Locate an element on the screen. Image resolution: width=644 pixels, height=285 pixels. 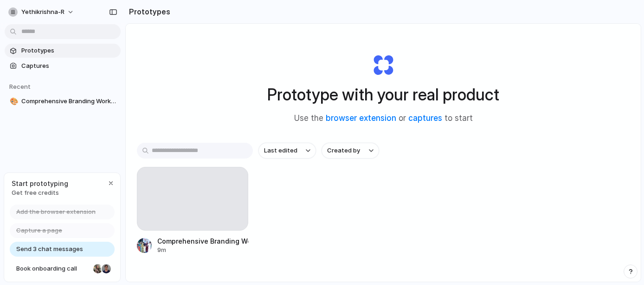
span: Created by is located at coordinates (343, 151).